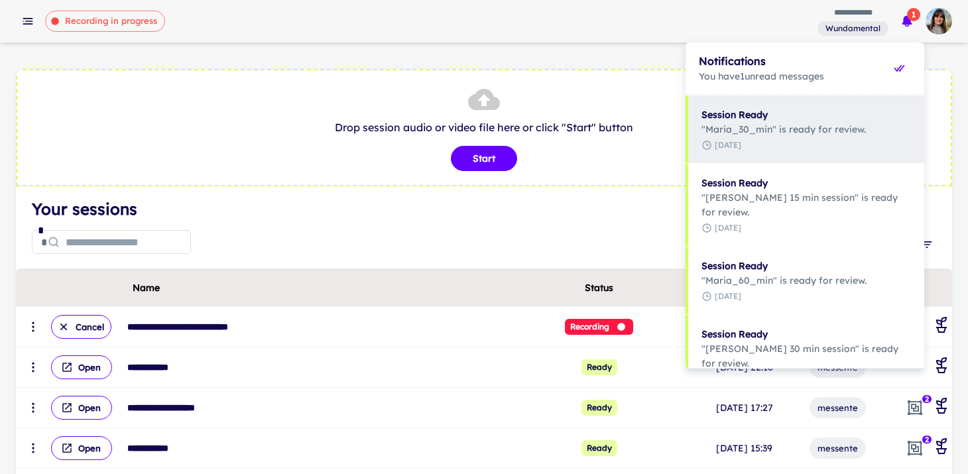 The height and width of the screenshot is (474, 968). Describe the element at coordinates (793, 76) in the screenshot. I see `p: You have 1 unread messages` at that location.